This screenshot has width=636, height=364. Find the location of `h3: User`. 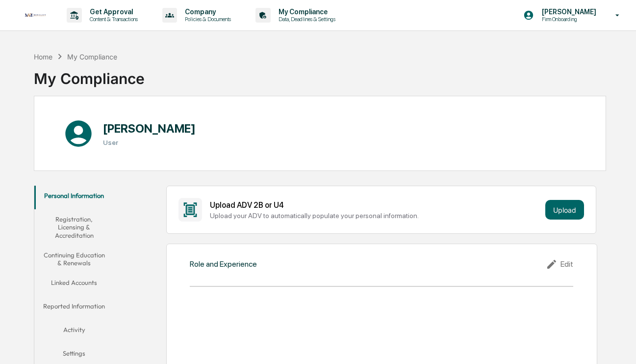

h3: User is located at coordinates (150, 143).